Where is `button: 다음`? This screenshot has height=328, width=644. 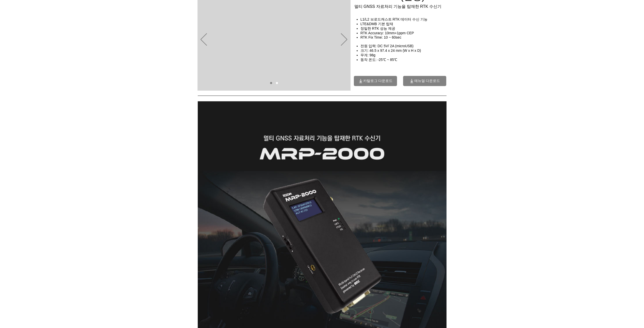 button: 다음 is located at coordinates (344, 40).